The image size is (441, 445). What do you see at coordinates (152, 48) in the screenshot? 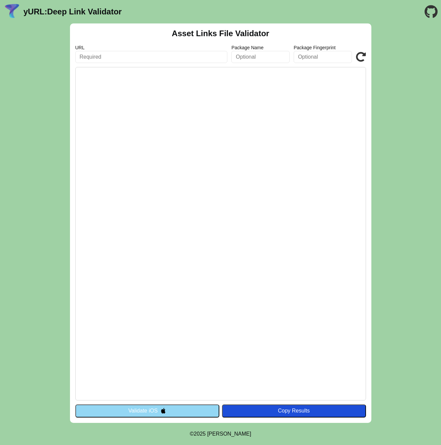
I see `label: URL` at bounding box center [152, 48].